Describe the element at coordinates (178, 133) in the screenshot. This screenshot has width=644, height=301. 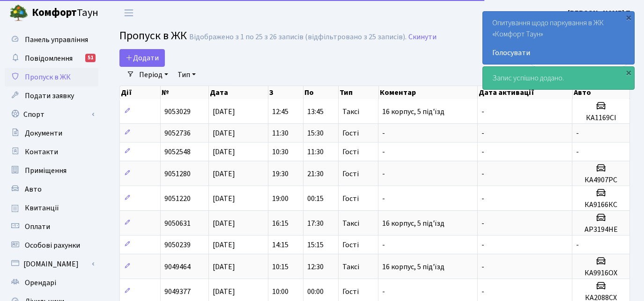
I see `span: 9052736` at that location.